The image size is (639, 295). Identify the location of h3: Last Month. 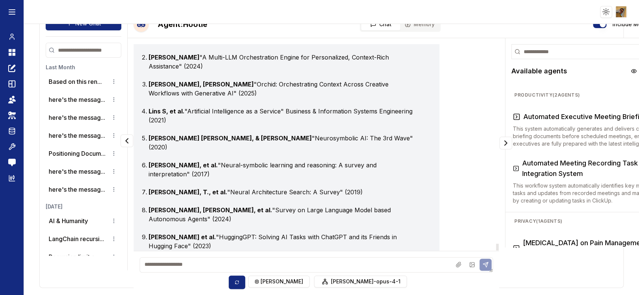
(84, 67).